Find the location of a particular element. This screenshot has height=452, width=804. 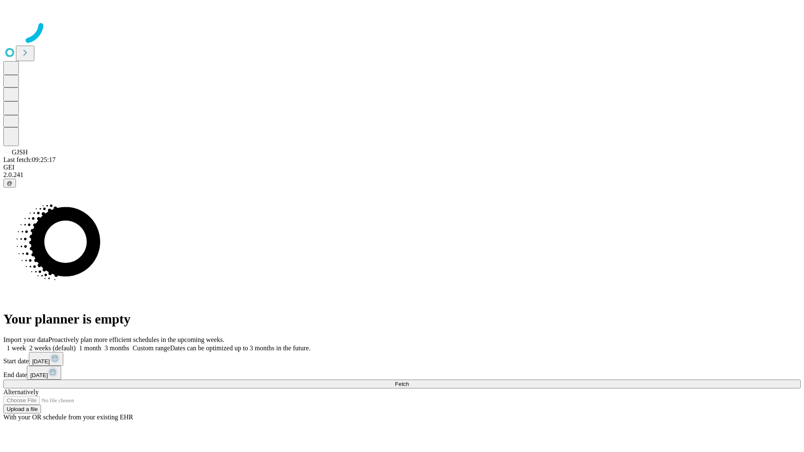

h1: Your planner is empty is located at coordinates (402, 319).